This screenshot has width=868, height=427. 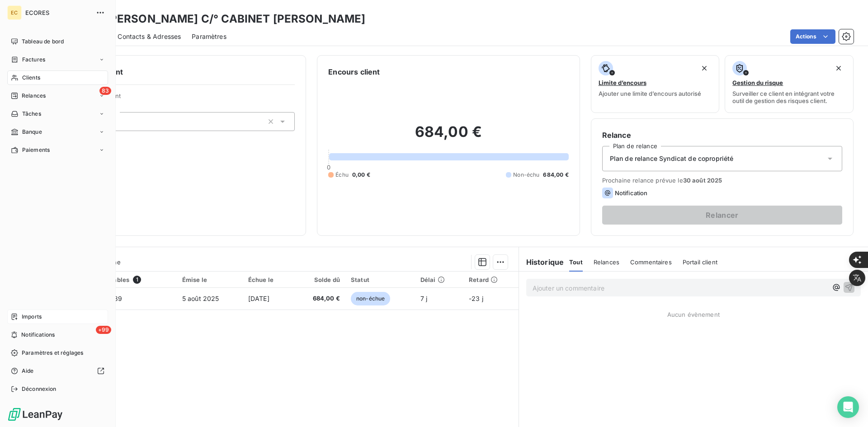 What do you see at coordinates (122, 280) in the screenshot?
I see `div: Pièces comptables` at bounding box center [122, 280].